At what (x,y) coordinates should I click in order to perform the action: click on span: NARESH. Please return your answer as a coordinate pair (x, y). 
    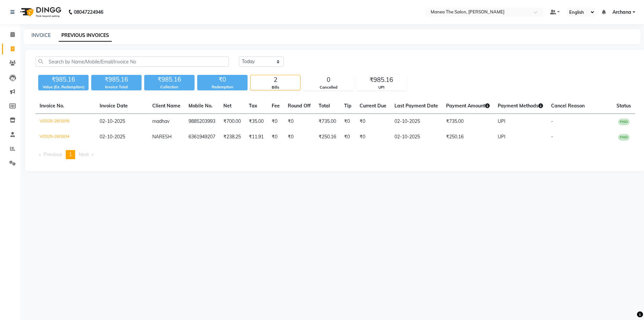
    Looking at the image, I should click on (162, 137).